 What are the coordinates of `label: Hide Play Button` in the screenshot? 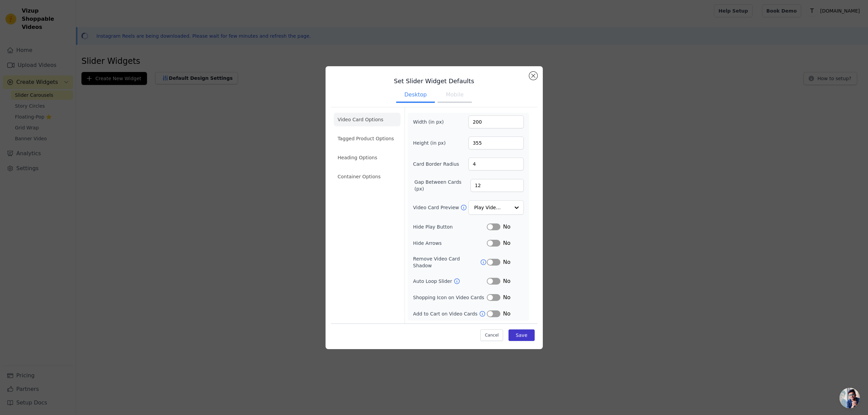 It's located at (450, 227).